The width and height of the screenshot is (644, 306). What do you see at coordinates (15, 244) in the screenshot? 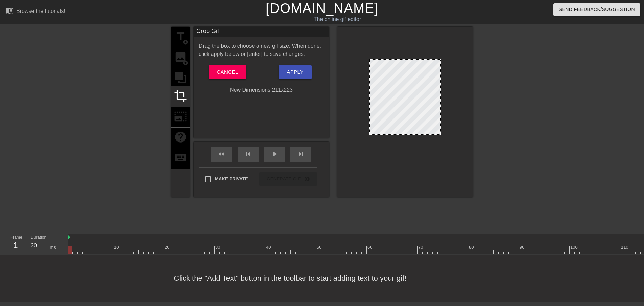
I see `div: Frame` at bounding box center [15, 244].